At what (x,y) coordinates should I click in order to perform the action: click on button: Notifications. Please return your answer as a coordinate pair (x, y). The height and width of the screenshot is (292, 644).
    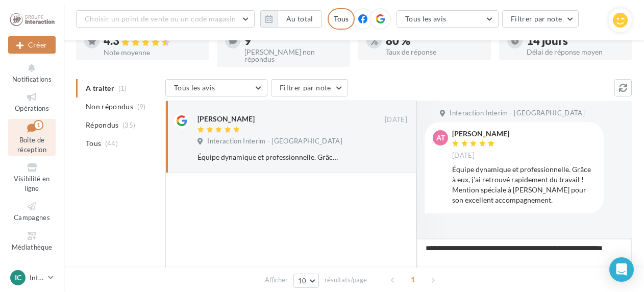
    Looking at the image, I should click on (32, 73).